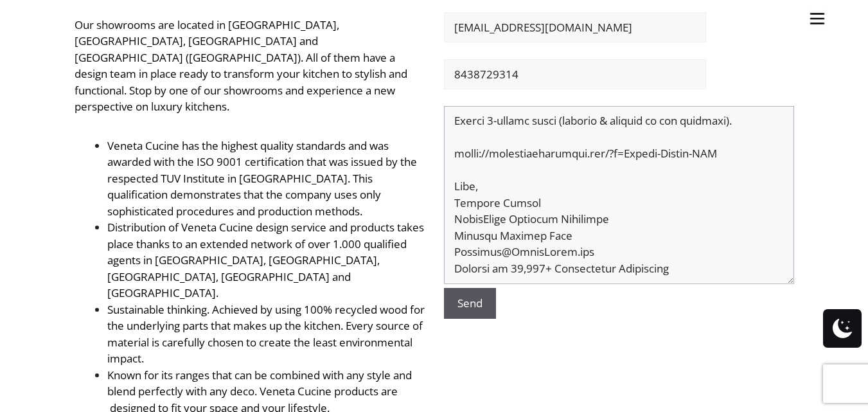 The width and height of the screenshot is (868, 412). Describe the element at coordinates (817, 18) in the screenshot. I see `img: burger-menu-svgrepo-com-30x30.jpg` at that location.